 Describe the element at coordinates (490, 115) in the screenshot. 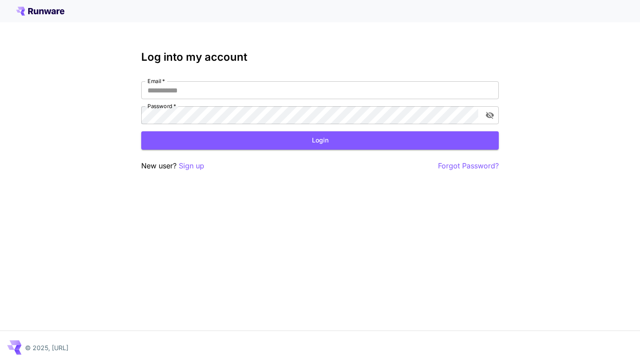

I see `button: toggle password visibility` at that location.